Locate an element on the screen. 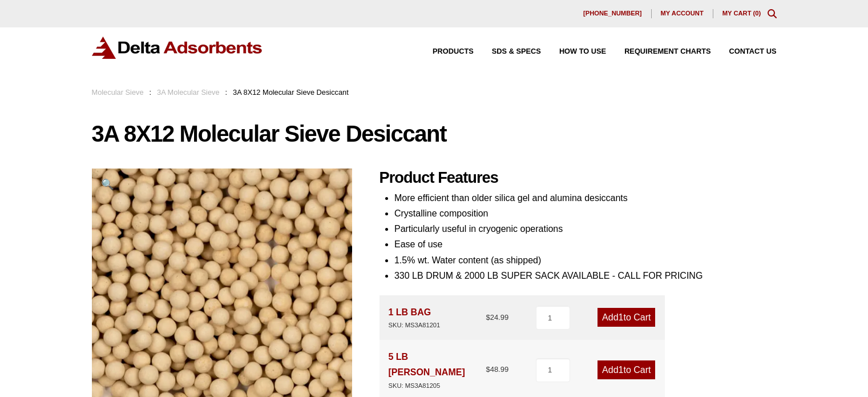 The image size is (868, 397). bdi: 48.99 is located at coordinates (497, 369).